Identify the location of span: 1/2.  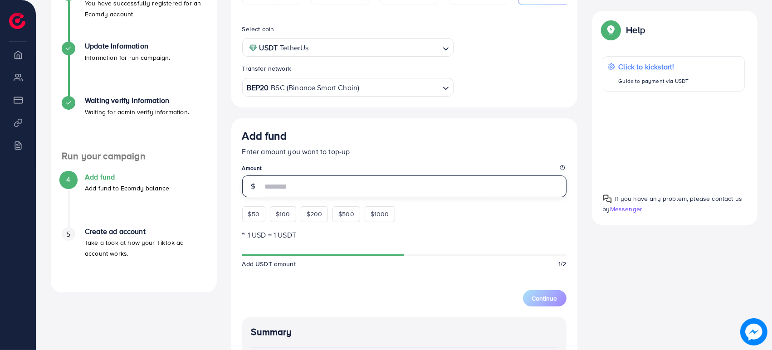
(562, 264).